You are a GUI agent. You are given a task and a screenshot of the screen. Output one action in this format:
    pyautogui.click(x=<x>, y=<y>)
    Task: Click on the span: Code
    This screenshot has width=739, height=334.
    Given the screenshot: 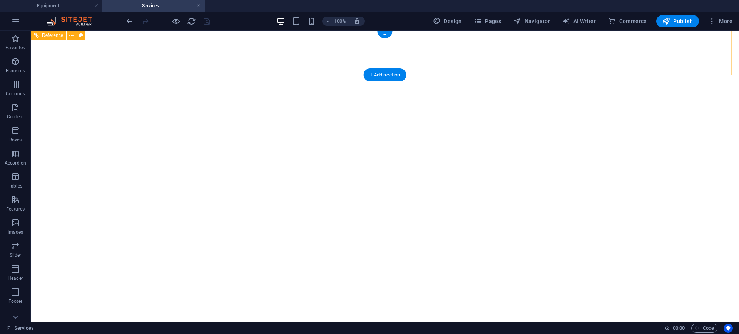 What is the action you would take?
    pyautogui.click(x=704, y=329)
    